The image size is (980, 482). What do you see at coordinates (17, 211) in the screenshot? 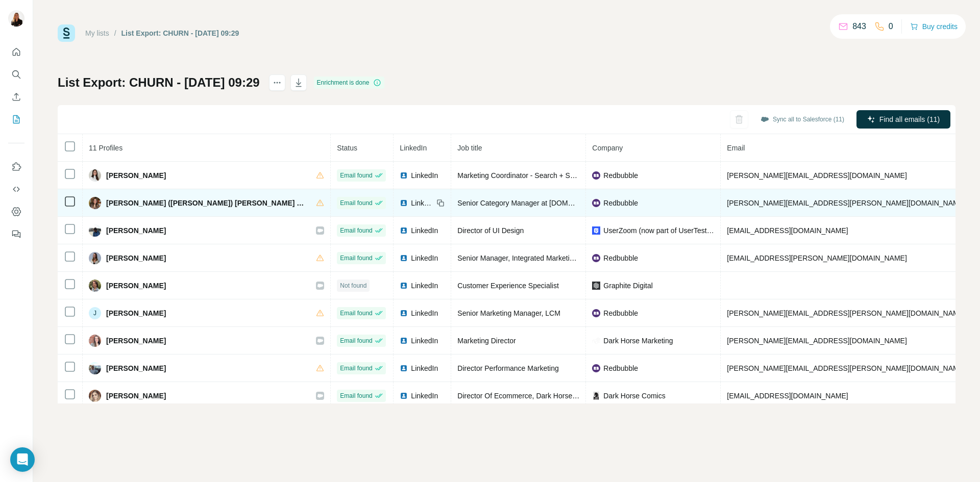
I see `button: Dashboard` at bounding box center [17, 211].